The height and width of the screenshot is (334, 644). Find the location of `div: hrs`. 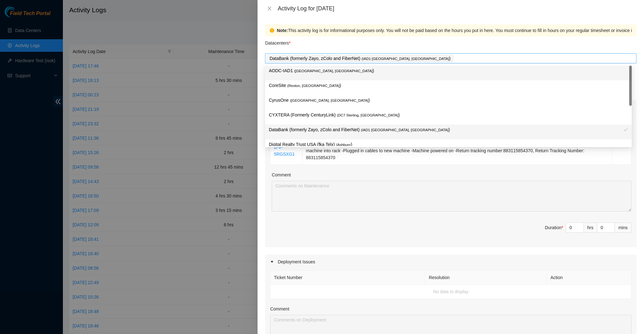

div: hrs is located at coordinates (590, 228).